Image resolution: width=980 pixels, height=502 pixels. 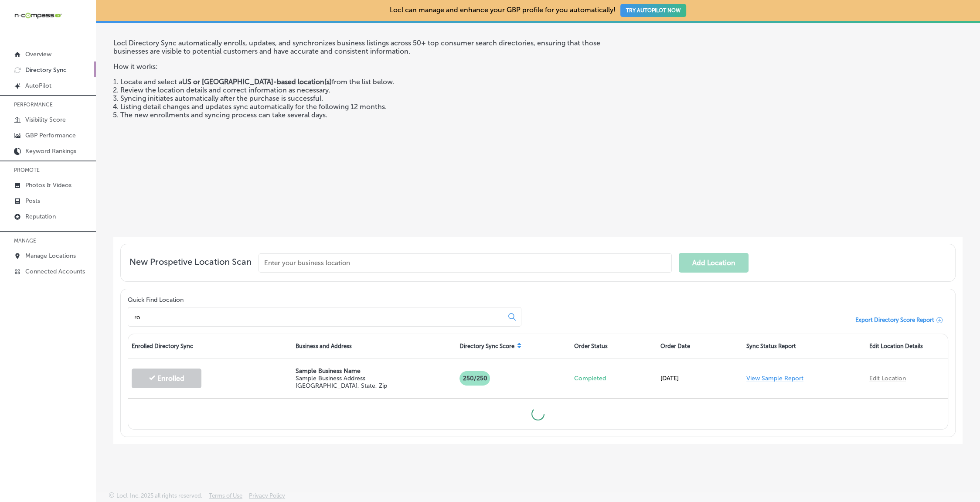 I want to click on p: Sample Business Address, so click(x=374, y=378).